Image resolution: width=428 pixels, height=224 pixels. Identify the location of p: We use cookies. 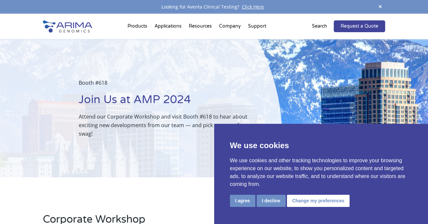
(321, 146).